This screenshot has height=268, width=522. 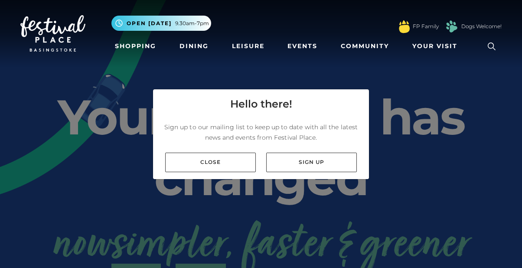 I want to click on a: Events, so click(x=302, y=46).